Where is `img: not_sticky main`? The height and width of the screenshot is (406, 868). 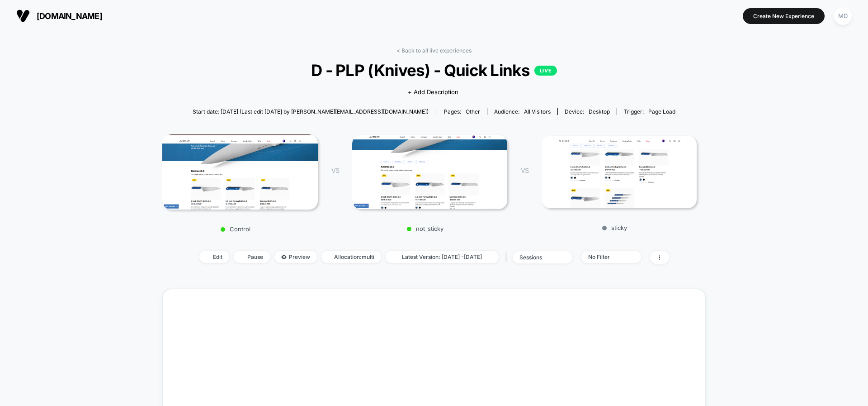
img: not_sticky main is located at coordinates (429, 172).